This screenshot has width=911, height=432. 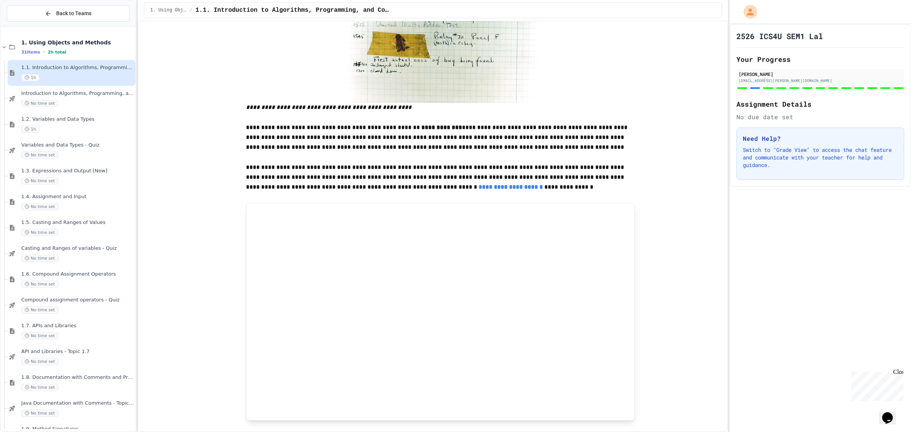 I want to click on span: 1.7. APIs and Libraries, so click(x=77, y=326).